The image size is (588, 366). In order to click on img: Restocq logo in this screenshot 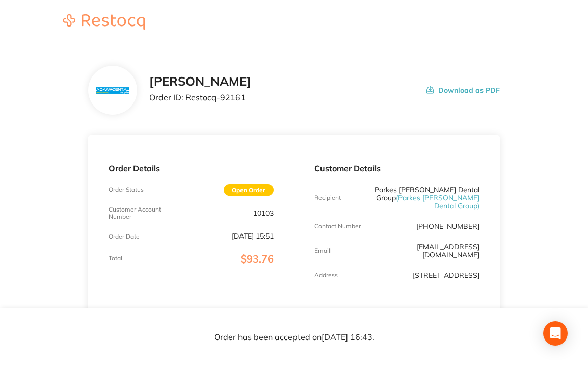, I will do `click(104, 22)`.